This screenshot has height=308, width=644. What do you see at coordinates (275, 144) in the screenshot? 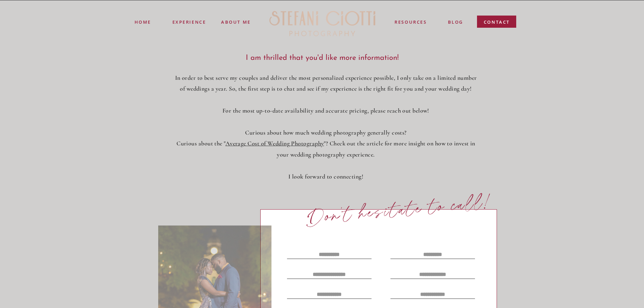
I see `a: Average Cost of Wedding Photography` at bounding box center [275, 144].